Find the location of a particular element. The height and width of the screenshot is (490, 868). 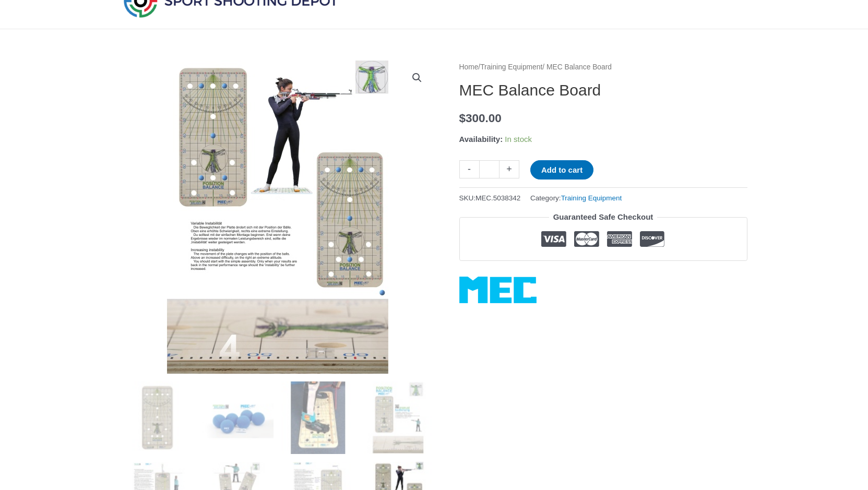

img: MEC Balance Board - Image 8 is located at coordinates (278, 218).